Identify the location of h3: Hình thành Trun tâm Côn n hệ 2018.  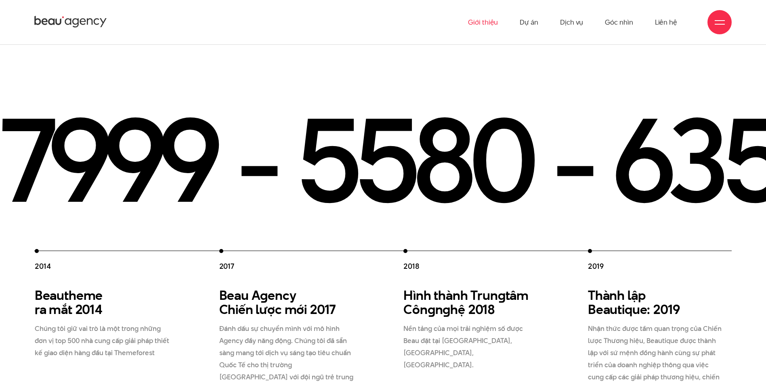
(471, 302).